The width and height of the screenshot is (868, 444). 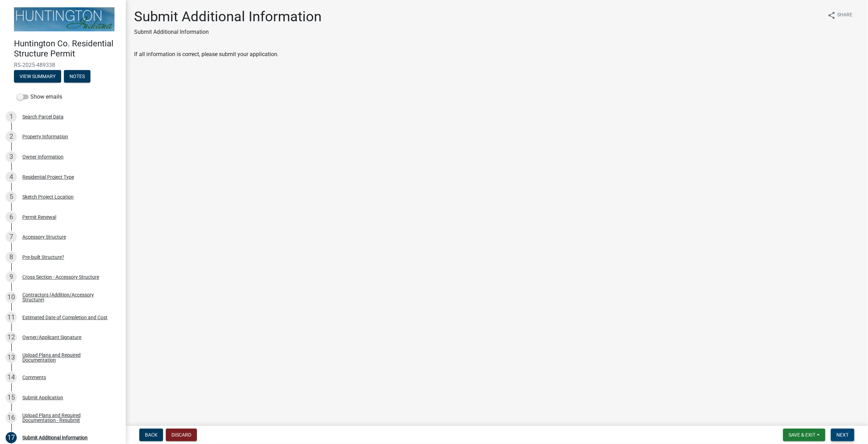 I want to click on div: Accessory Structure, so click(x=44, y=237).